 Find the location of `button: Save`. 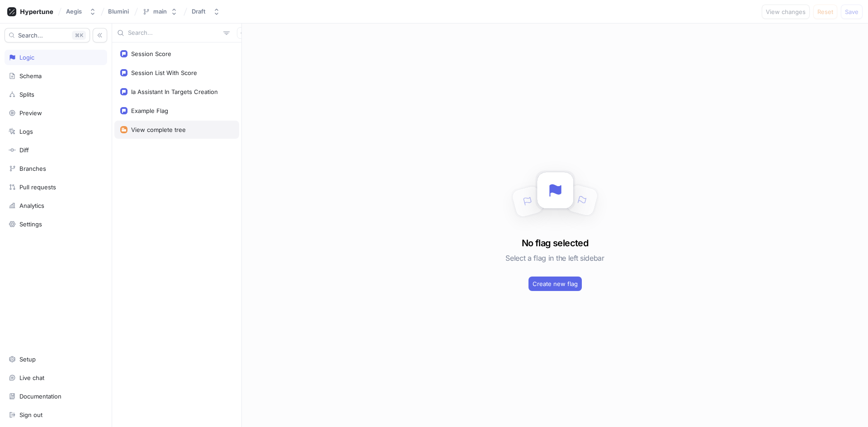

button: Save is located at coordinates (851, 12).